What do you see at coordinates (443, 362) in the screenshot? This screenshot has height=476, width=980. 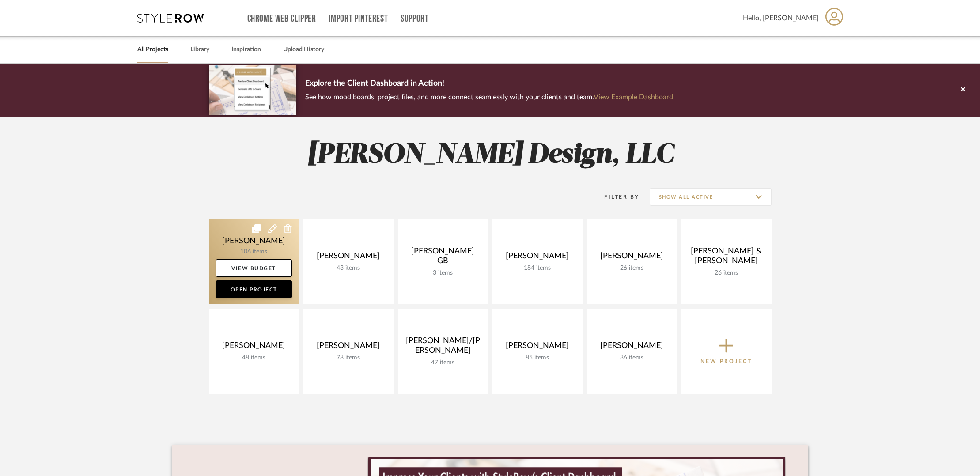 I see `div: 47 items` at bounding box center [443, 362].